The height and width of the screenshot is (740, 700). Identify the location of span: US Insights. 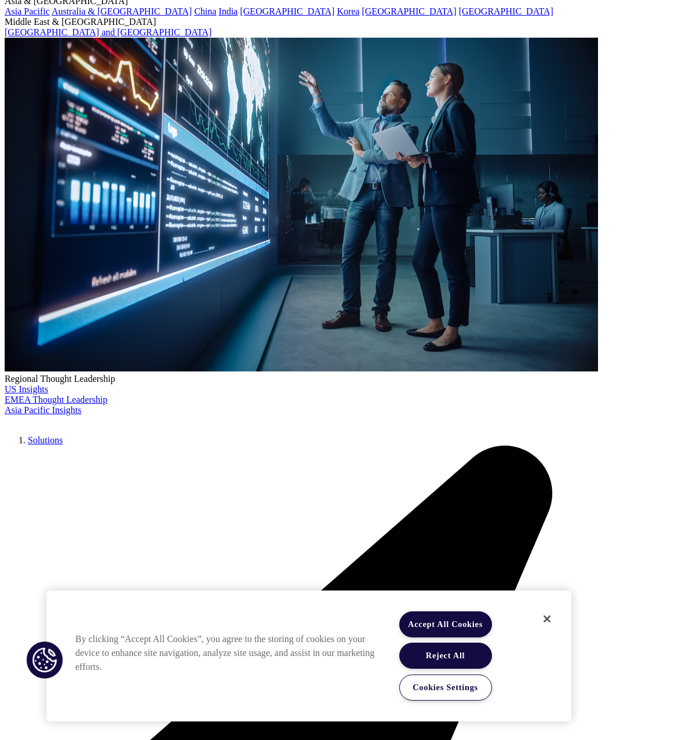
(26, 389).